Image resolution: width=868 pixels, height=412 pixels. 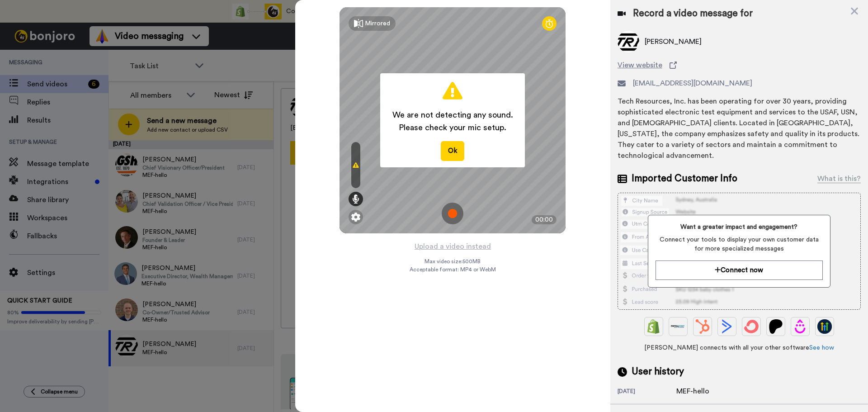 What do you see at coordinates (739, 270) in the screenshot?
I see `button: Connect now` at bounding box center [739, 270].